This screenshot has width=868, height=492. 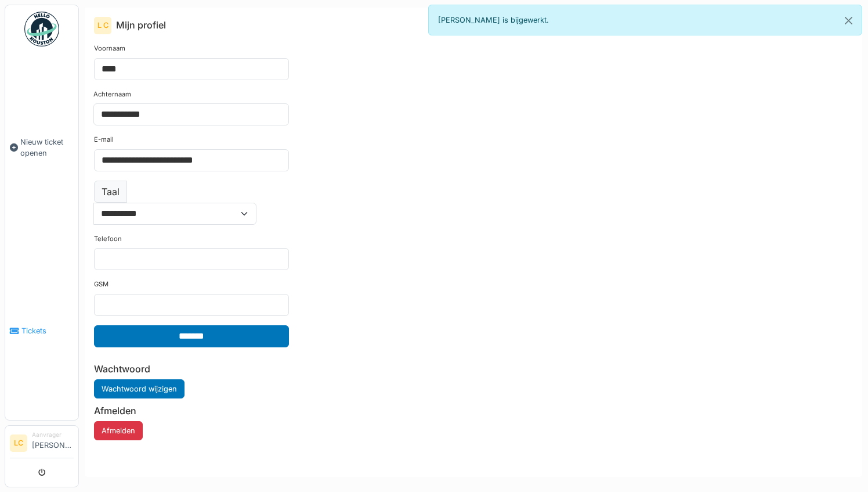 I want to click on label: Achternaam, so click(x=112, y=94).